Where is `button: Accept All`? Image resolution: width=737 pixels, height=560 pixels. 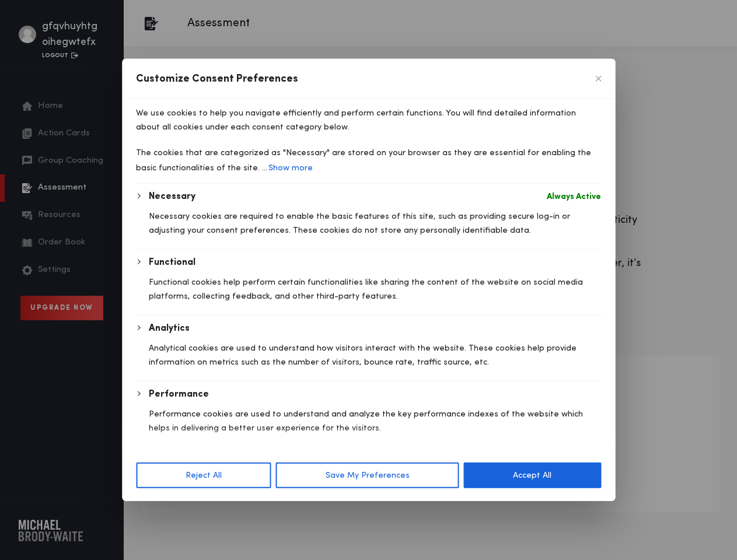
button: Accept All is located at coordinates (532, 476).